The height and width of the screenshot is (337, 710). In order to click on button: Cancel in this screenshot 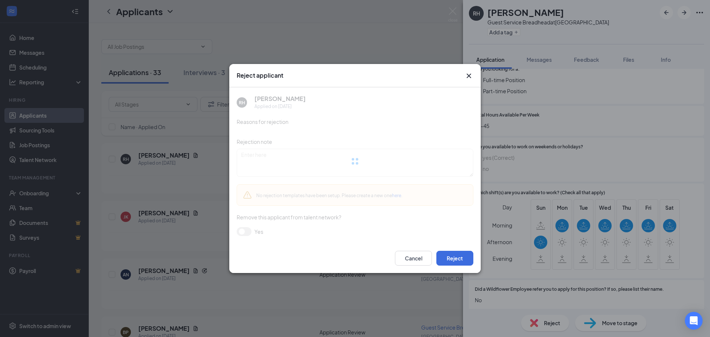, I will do `click(414, 258)`.